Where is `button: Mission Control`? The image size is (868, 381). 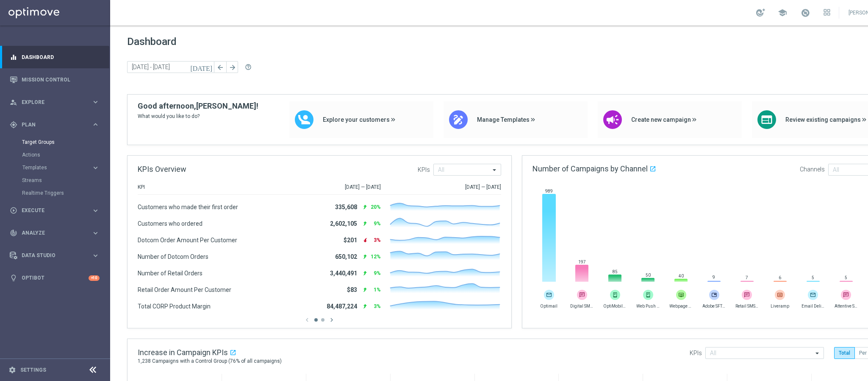 button: Mission Control is located at coordinates (55, 80).